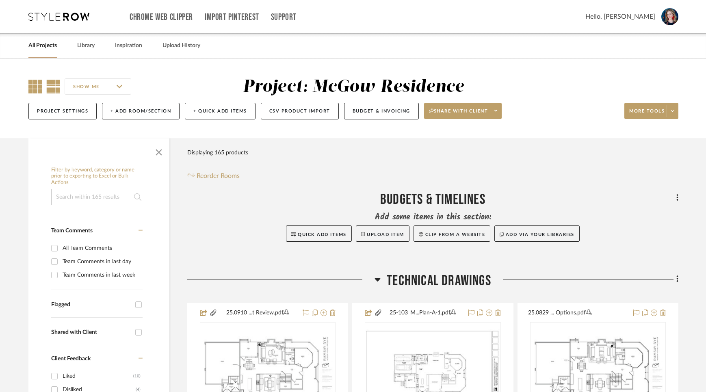  Describe the element at coordinates (86, 46) in the screenshot. I see `a: Library` at that location.